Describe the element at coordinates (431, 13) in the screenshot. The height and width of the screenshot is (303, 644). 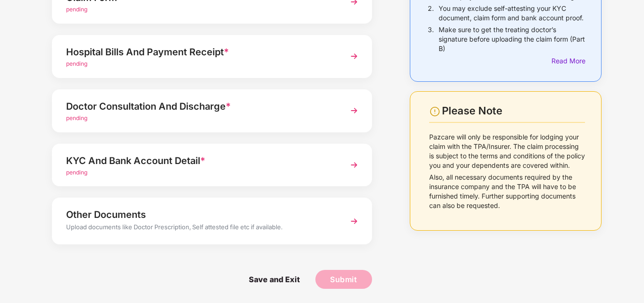
I see `p: 2.` at that location.